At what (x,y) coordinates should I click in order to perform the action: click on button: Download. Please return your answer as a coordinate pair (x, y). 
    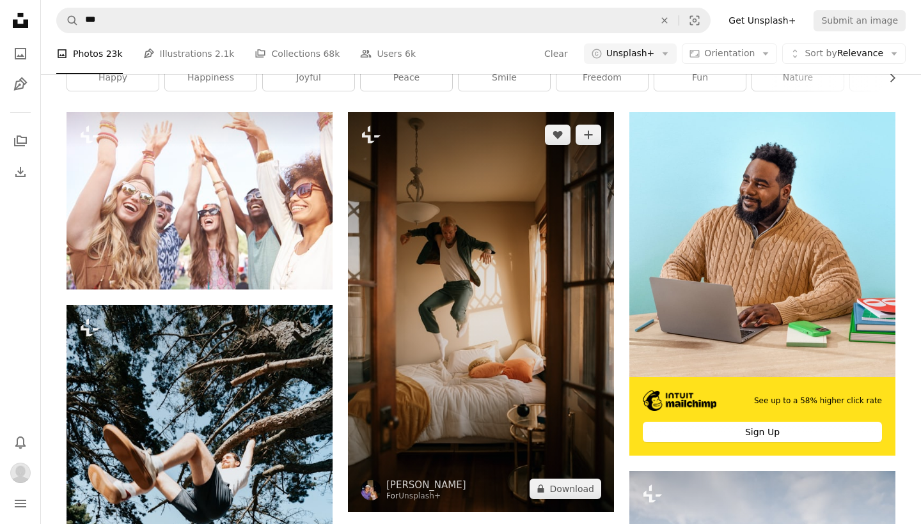
    Looking at the image, I should click on (565, 489).